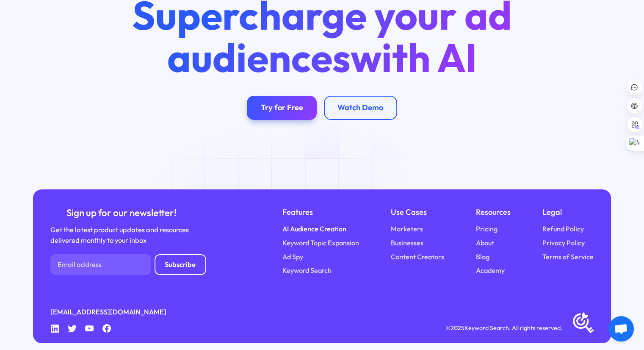 The width and height of the screenshot is (644, 350). I want to click on div: Watch Demo, so click(361, 108).